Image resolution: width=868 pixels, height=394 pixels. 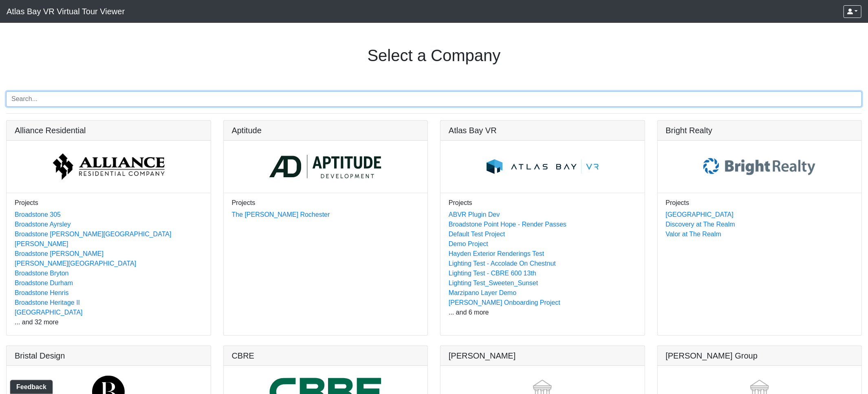 I want to click on a: Broadstone Bryton, so click(x=42, y=273).